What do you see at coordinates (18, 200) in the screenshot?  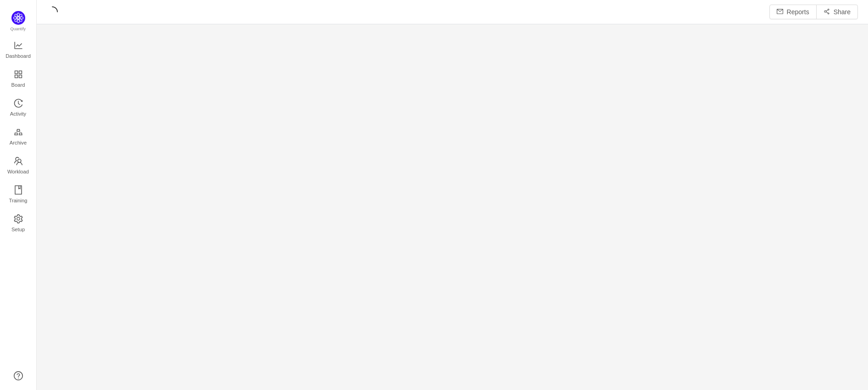 I see `span: Training` at bounding box center [18, 200].